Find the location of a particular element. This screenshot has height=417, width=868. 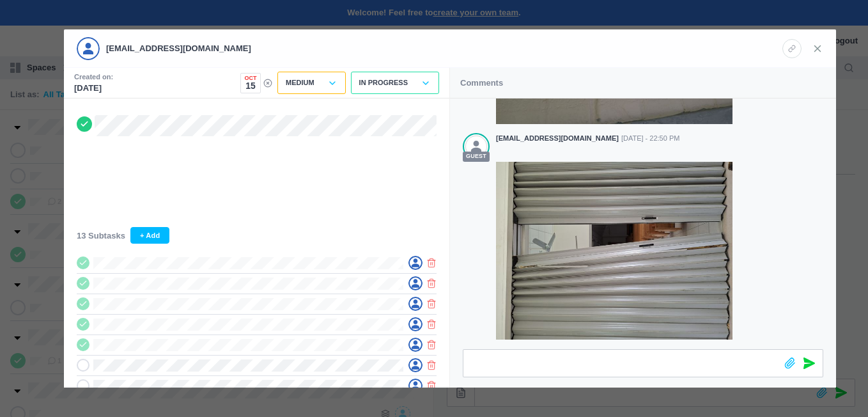

span: guest is located at coordinates (476, 156).